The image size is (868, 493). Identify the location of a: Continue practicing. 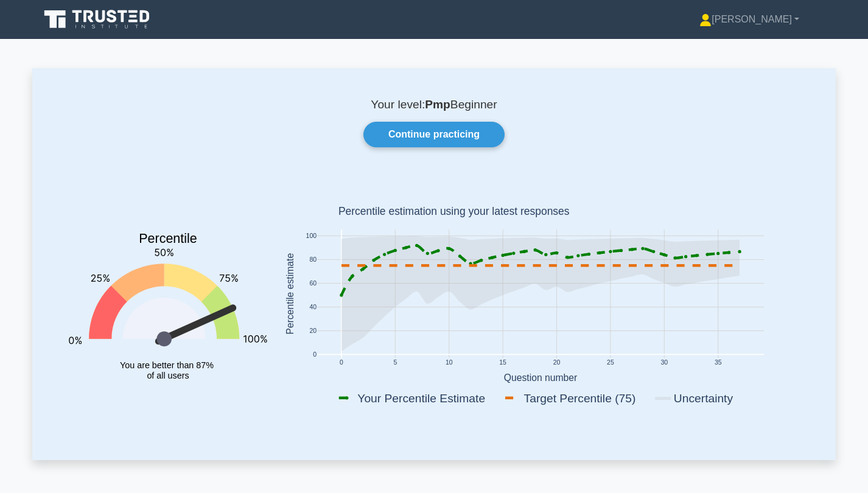
(434, 134).